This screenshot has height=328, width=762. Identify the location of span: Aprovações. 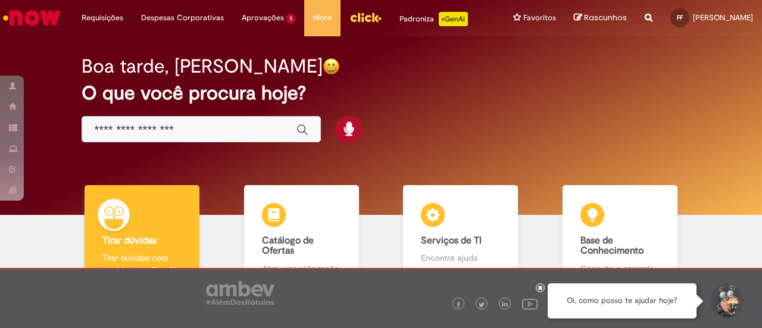
(262, 18).